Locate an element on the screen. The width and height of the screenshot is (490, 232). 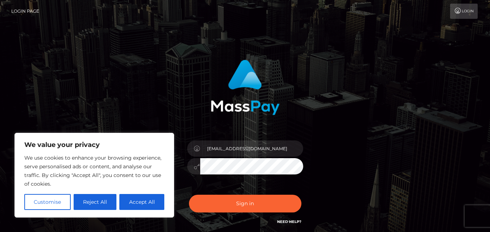
p: We use cookies to enhance your browsing experience, serve personalised ads or content, and analys... is located at coordinates (94, 171).